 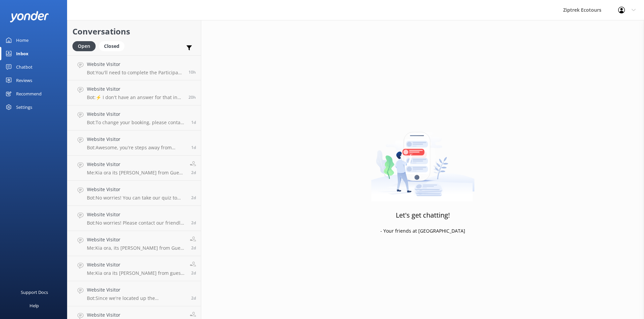 I want to click on p: Bot: You'll need to complete the Participant Consent Form for our zipline tours. You can find it ..., so click(x=135, y=72).